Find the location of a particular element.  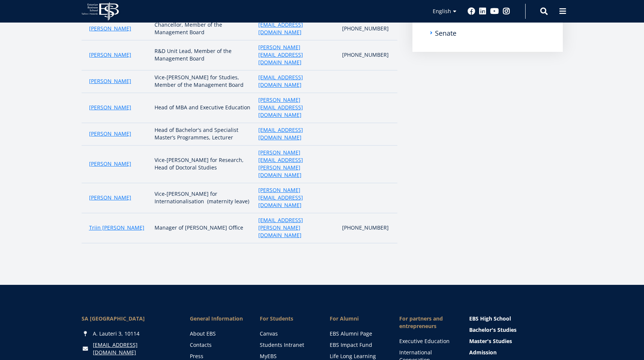

a: EBS Alumni Page is located at coordinates (357, 333).